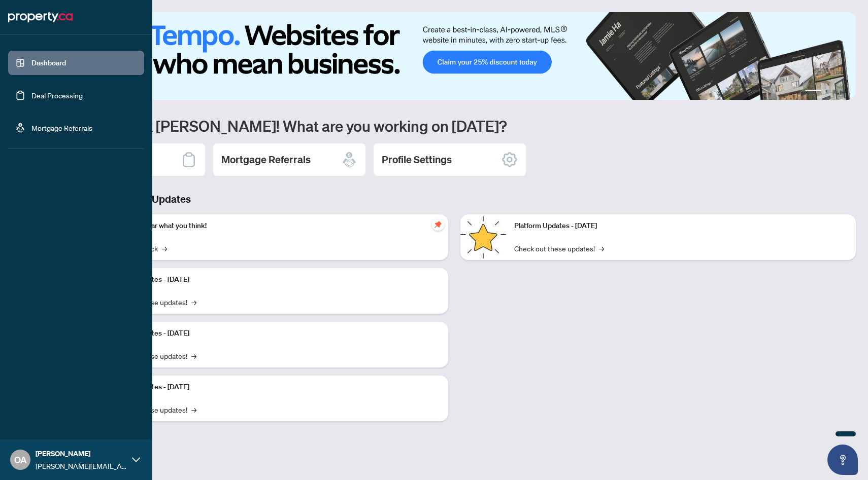  What do you see at coordinates (57, 95) in the screenshot?
I see `a: Deal Processing` at bounding box center [57, 95].